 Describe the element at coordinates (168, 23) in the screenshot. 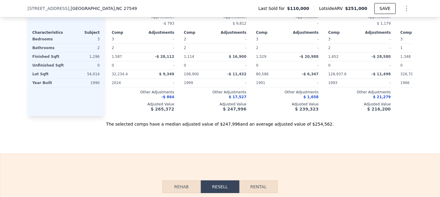

I see `span: -$ 793` at that location.